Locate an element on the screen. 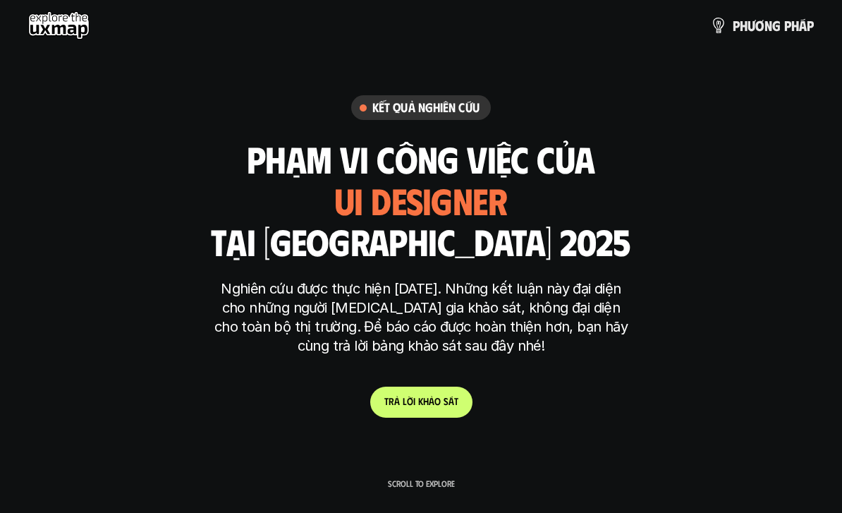 The image size is (842, 513). span: k is located at coordinates (420, 401).